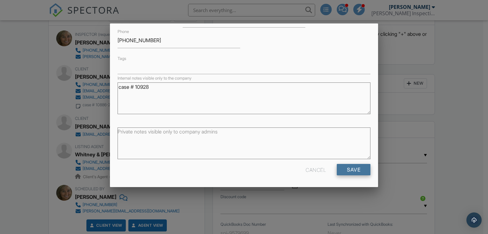  What do you see at coordinates (167, 132) in the screenshot?
I see `label: Private notes visible only to company admins` at bounding box center [167, 132].